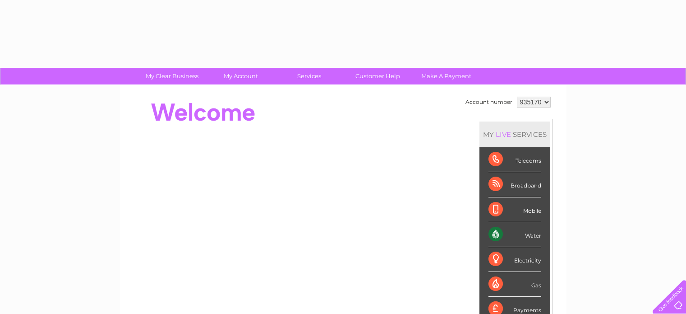 The height and width of the screenshot is (314, 686). What do you see at coordinates (515, 159) in the screenshot?
I see `div: Telecoms` at bounding box center [515, 159].